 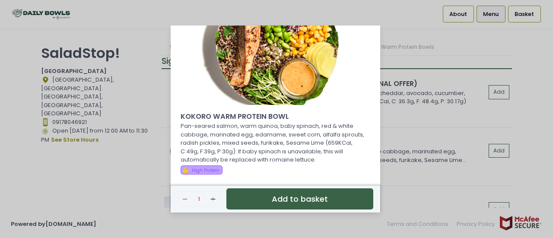 What do you see at coordinates (300, 199) in the screenshot?
I see `button: Add to basket` at bounding box center [300, 199].